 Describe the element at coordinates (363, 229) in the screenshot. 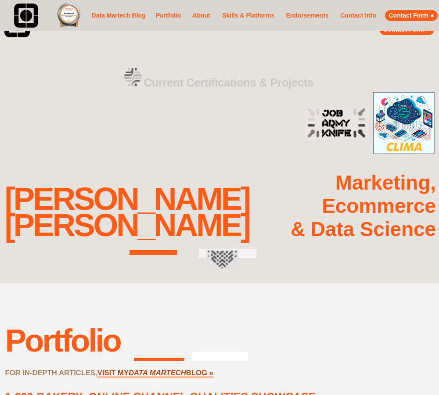

I see `strong: & Data Science` at that location.